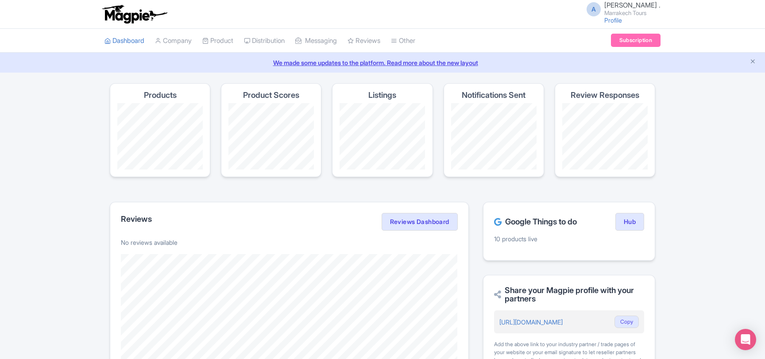  What do you see at coordinates (271, 95) in the screenshot?
I see `h4: Product Scores` at bounding box center [271, 95].